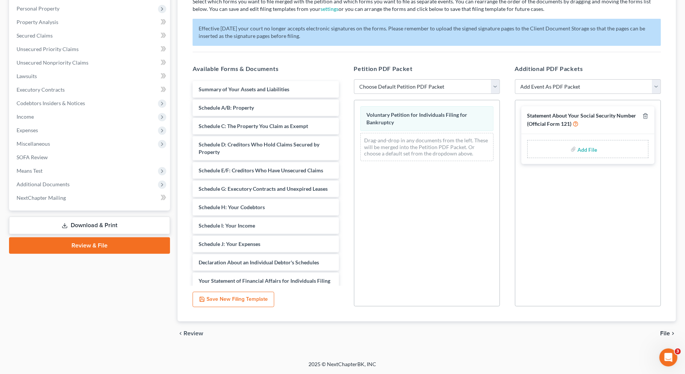  Describe the element at coordinates (342, 368) in the screenshot. I see `div: 2025 © NextChapterBK, INC` at that location.